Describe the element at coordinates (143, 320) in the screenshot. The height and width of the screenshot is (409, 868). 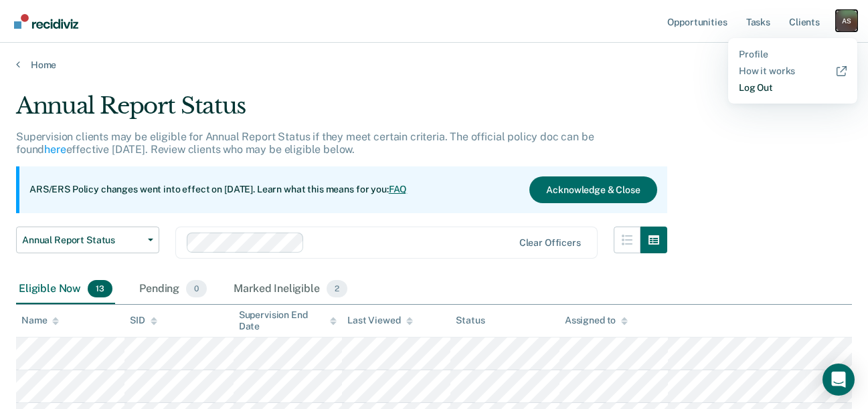
I see `div: SID` at that location.